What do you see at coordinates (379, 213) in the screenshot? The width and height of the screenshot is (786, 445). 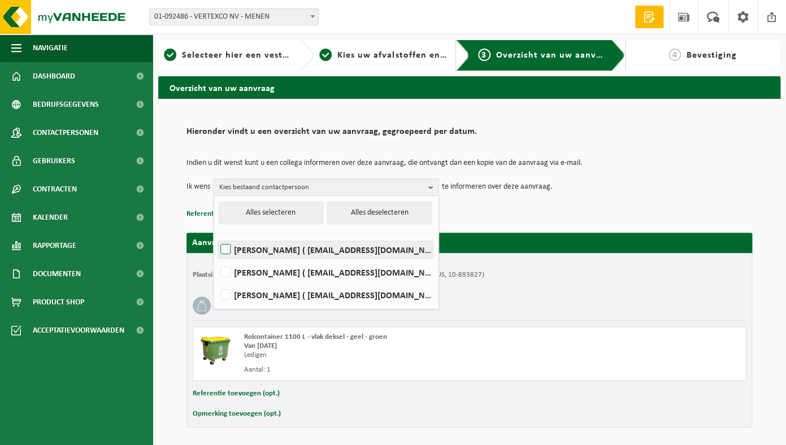 I see `button: Alles deselecteren` at bounding box center [379, 213].